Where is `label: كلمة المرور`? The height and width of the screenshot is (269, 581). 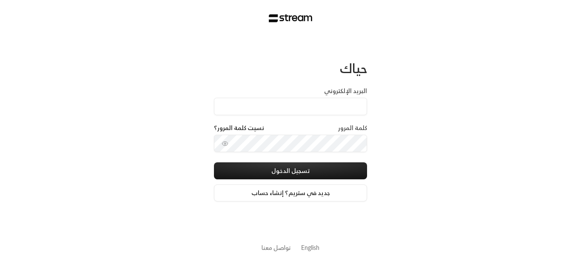
label: كلمة المرور is located at coordinates (352, 128).